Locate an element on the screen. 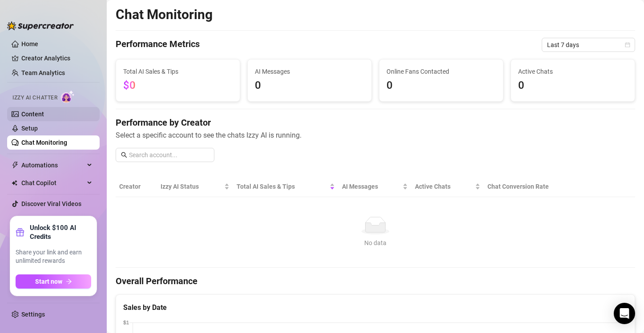 The width and height of the screenshot is (644, 333). th: Chat Conversion Rate is located at coordinates (534, 187).